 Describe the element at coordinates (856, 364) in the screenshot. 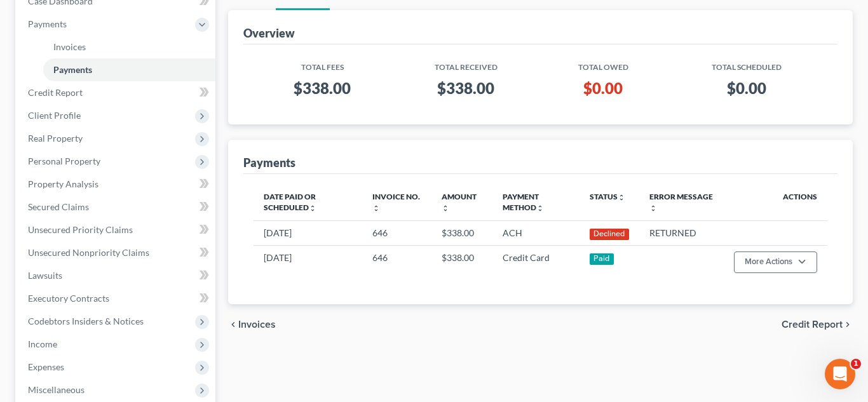

I see `span: 1` at that location.